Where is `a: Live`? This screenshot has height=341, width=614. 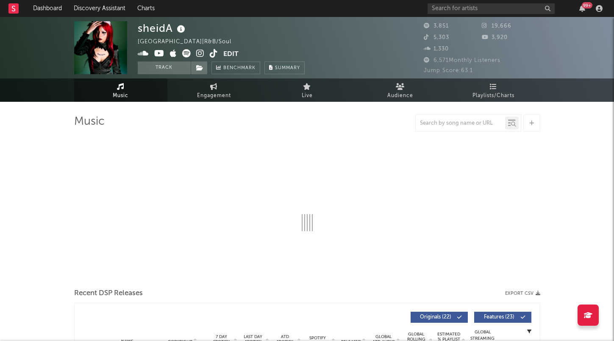
a: Live is located at coordinates (307, 90).